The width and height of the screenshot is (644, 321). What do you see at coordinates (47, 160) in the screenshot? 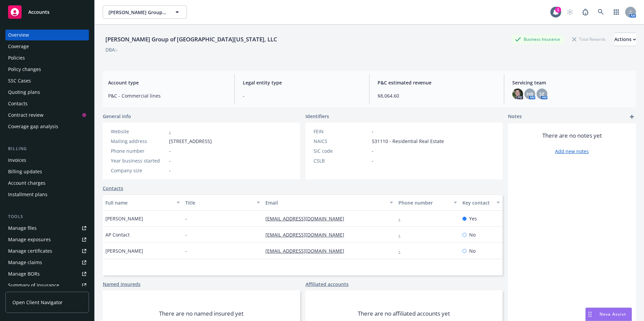
I see `a: Invoices` at bounding box center [47, 160].